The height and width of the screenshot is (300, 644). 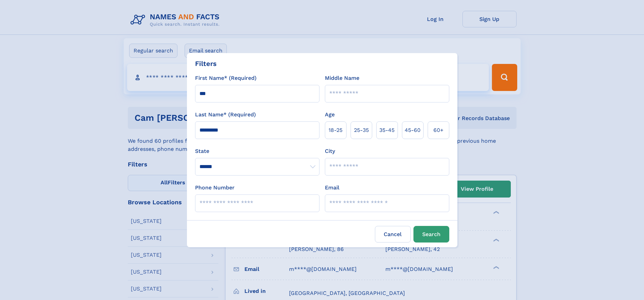 I want to click on label: First Name* (Required), so click(x=226, y=78).